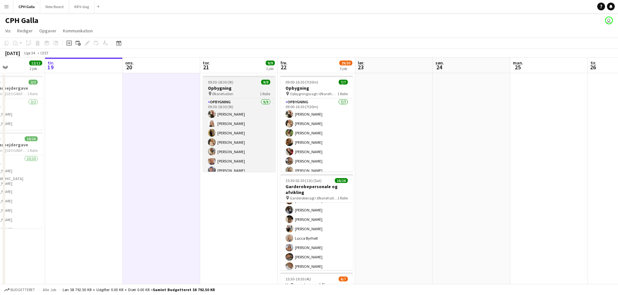 This screenshot has width=618, height=295. I want to click on div: 09:00-16:30 (7t30m)7/7Opbygning Opbygningsvagt i Øksnehallen til stor gallafest1 RolleOpbygning7/..., so click(316, 124).